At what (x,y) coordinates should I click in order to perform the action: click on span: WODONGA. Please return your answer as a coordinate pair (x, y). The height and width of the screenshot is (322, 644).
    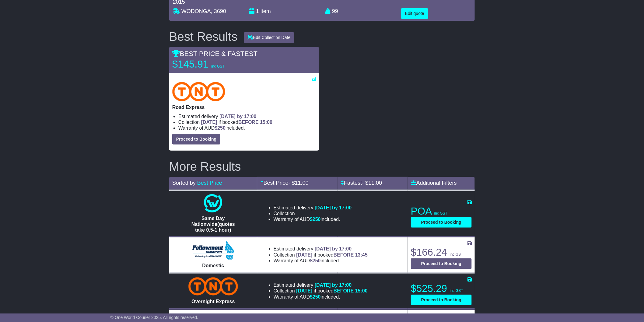
    Looking at the image, I should click on (196, 11).